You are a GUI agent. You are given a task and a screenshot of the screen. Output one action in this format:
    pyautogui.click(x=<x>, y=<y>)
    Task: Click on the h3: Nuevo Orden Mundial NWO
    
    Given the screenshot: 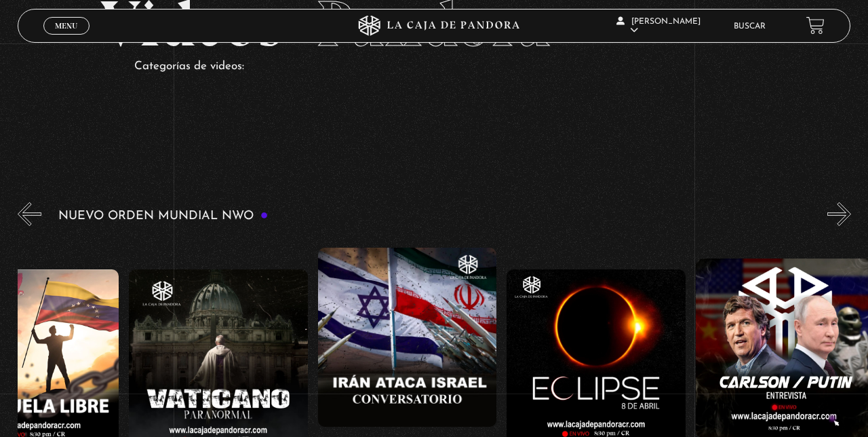 What is the action you would take?
    pyautogui.click(x=163, y=216)
    